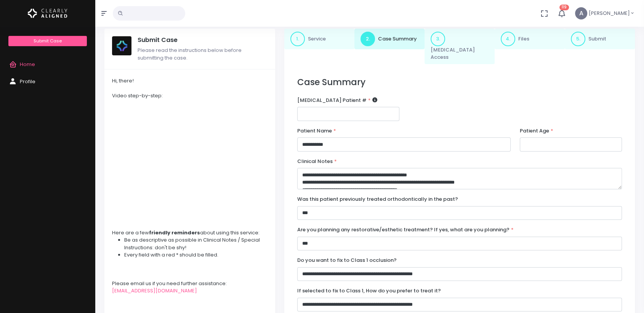  Describe the element at coordinates (48, 41) in the screenshot. I see `a: Submit Case` at that location.